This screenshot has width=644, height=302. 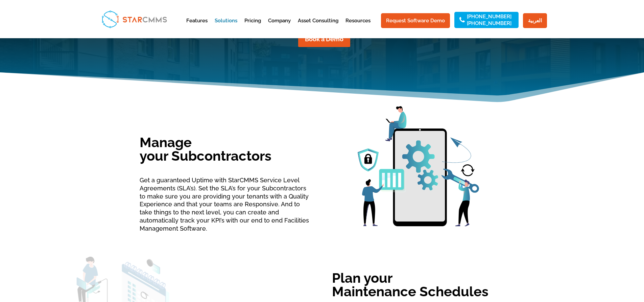 What do you see at coordinates (226, 151) in the screenshot?
I see `h2: Manage your Subcontractors` at bounding box center [226, 151].